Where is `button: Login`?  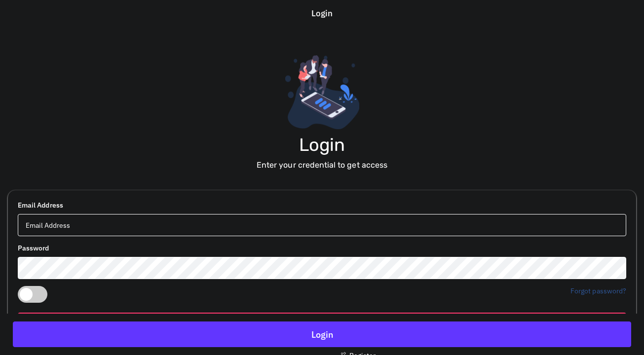 button: Login is located at coordinates (322, 334).